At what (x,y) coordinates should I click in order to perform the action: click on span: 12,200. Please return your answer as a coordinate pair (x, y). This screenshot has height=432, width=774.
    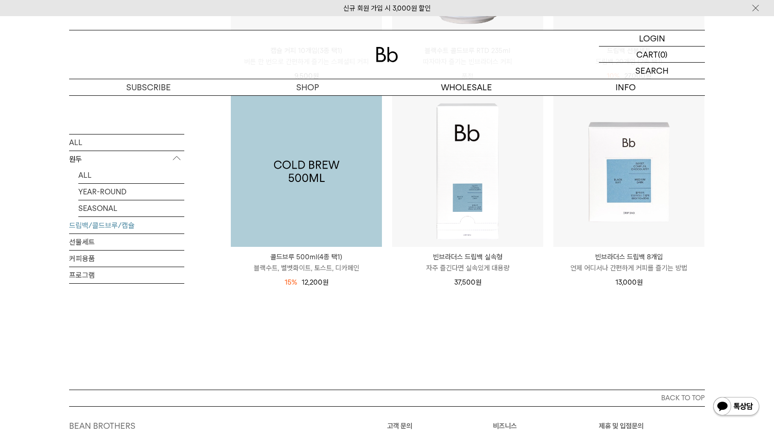
    Looking at the image, I should click on (315, 283).